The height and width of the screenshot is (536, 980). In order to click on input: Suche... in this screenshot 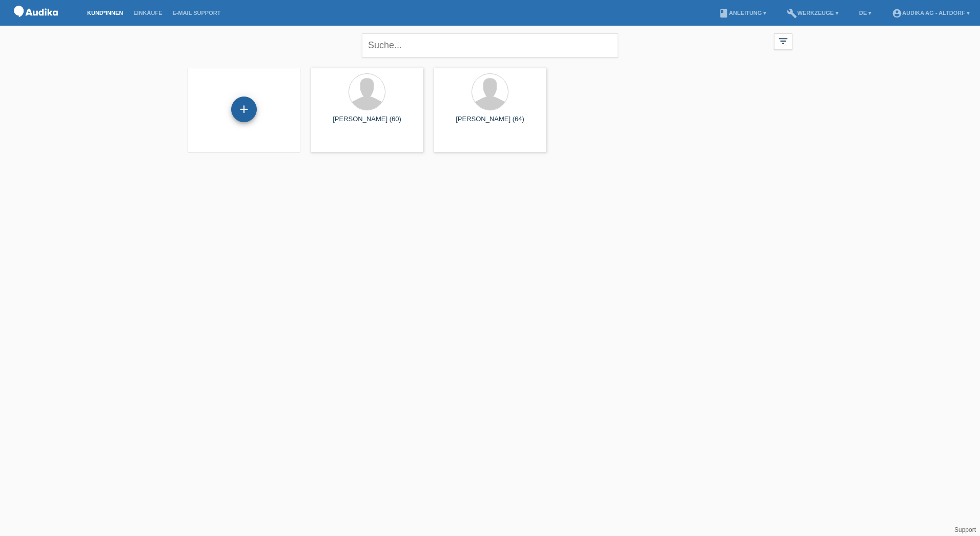, I will do `click(490, 45)`.